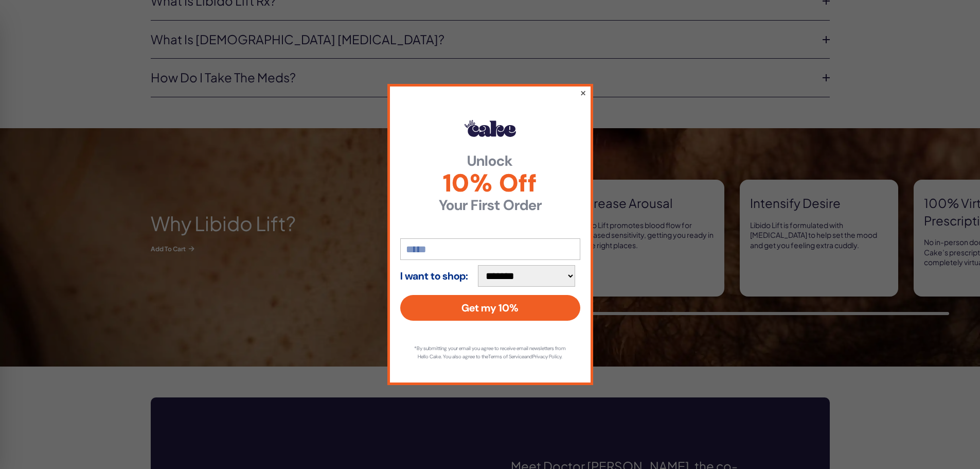  Describe the element at coordinates (435, 276) in the screenshot. I see `strong: I want to shop:` at that location.